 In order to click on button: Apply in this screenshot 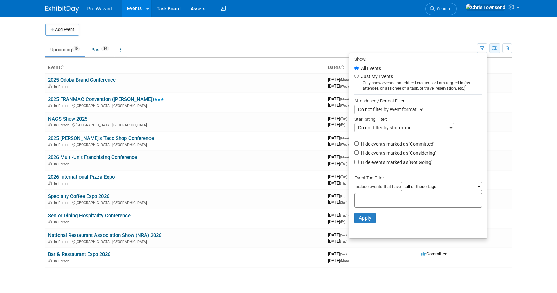, I will do `click(365, 218)`.